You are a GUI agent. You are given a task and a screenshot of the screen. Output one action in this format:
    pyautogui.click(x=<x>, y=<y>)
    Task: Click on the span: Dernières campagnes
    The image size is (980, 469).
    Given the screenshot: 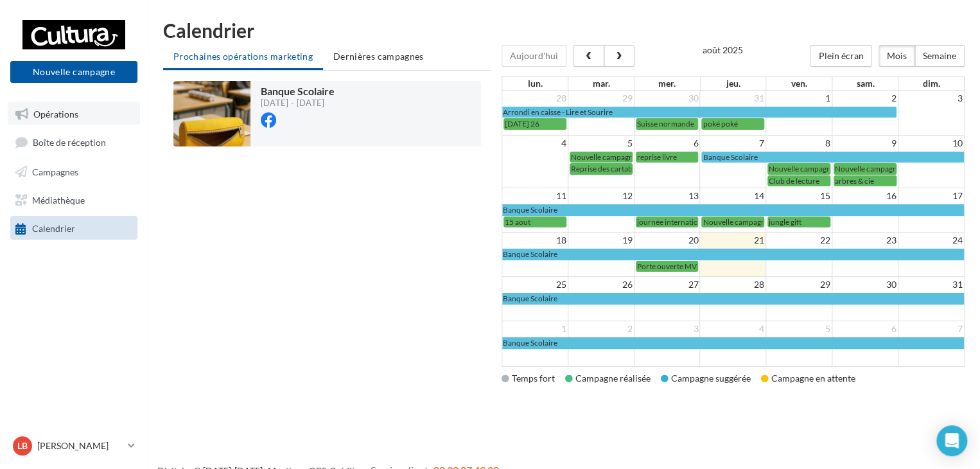 What is the action you would take?
    pyautogui.click(x=378, y=56)
    